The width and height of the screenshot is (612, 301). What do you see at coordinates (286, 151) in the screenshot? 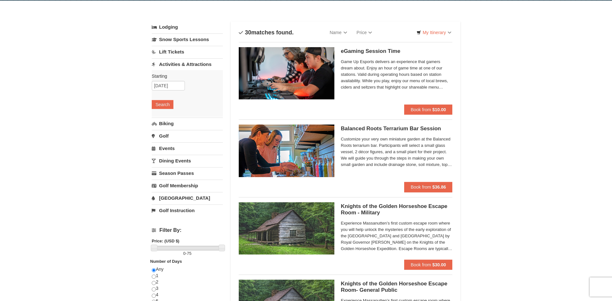
I see `img: 18871151-30-393e4332.jpg` at bounding box center [286, 151].